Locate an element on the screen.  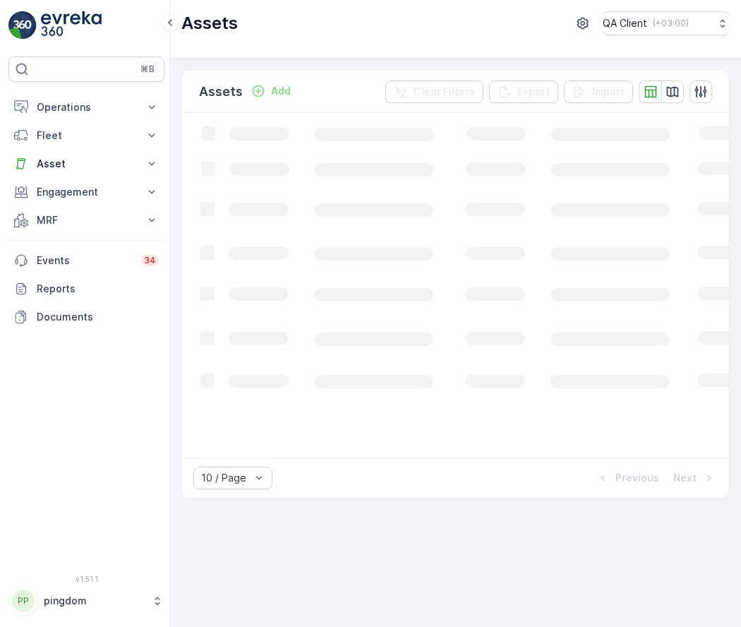
p: Next is located at coordinates (685, 478).